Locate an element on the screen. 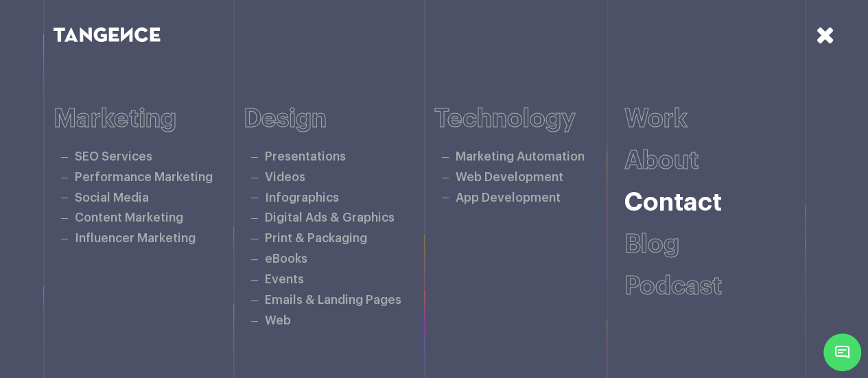 This screenshot has width=868, height=378. a: Podcast is located at coordinates (673, 286).